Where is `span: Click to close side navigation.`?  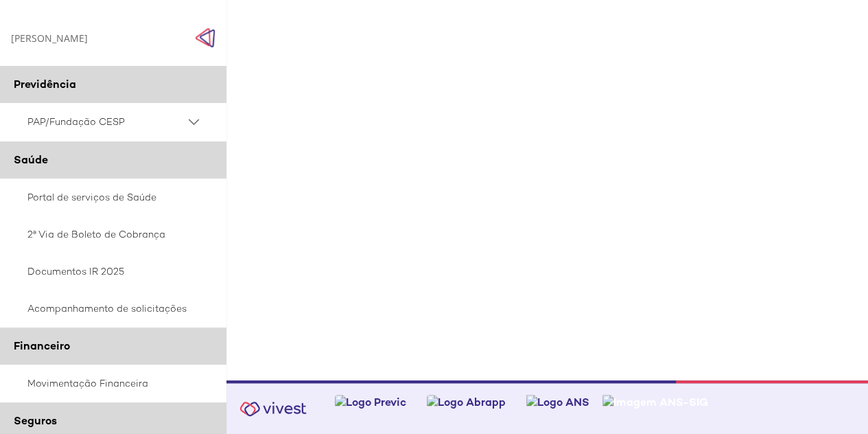 span: Click to close side navigation. is located at coordinates (205, 37).